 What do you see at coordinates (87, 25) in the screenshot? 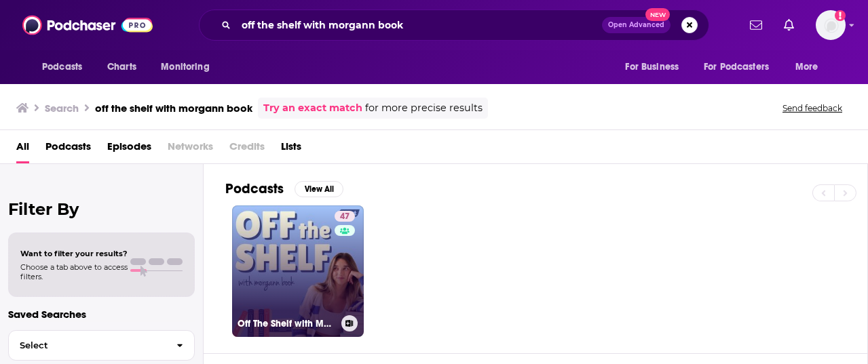
I see `img: Podchaser - Follow, Share and Rate Podcasts` at bounding box center [87, 25].